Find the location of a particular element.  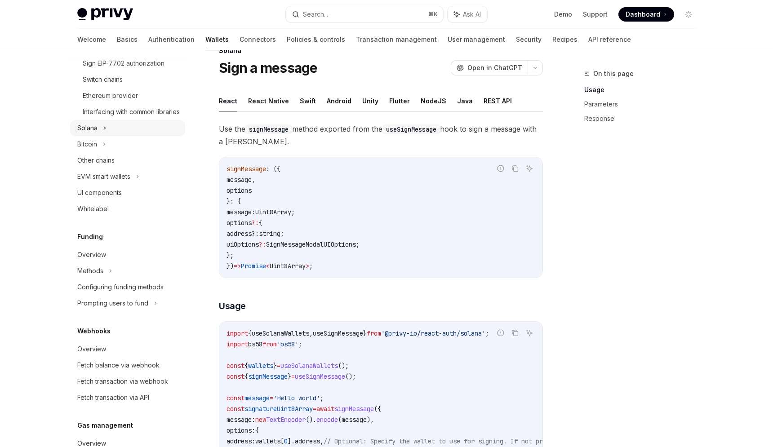

h5: Webhooks is located at coordinates (94, 331).